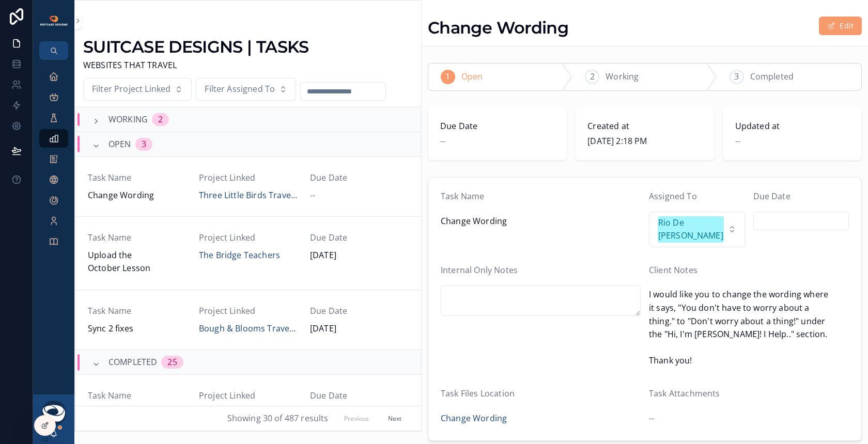 This screenshot has height=444, width=868. What do you see at coordinates (278, 419) in the screenshot?
I see `span: Showing 30 of 487 results` at bounding box center [278, 419].